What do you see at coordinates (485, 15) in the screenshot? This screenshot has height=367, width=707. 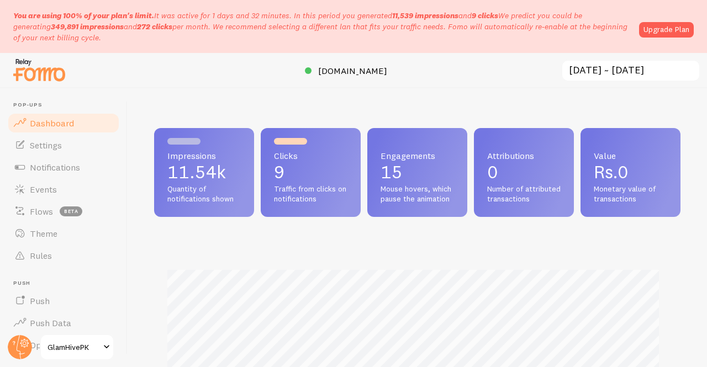 I see `b: 9 clicks` at bounding box center [485, 15].